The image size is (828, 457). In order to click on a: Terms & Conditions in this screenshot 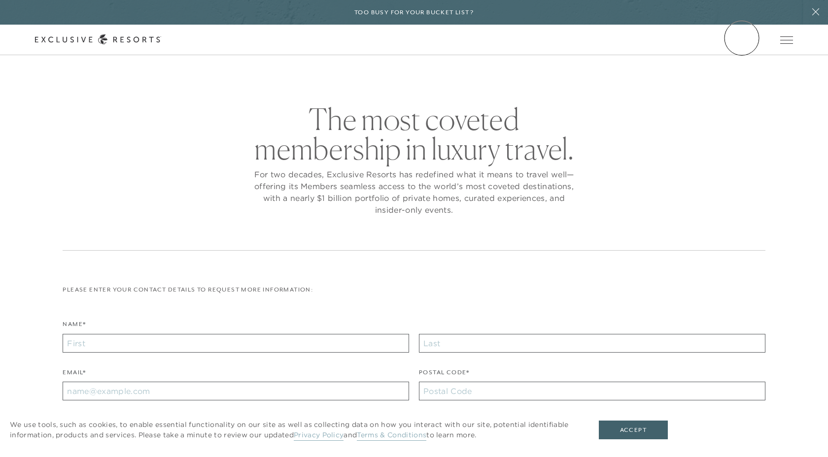, I will do `click(391, 435)`.